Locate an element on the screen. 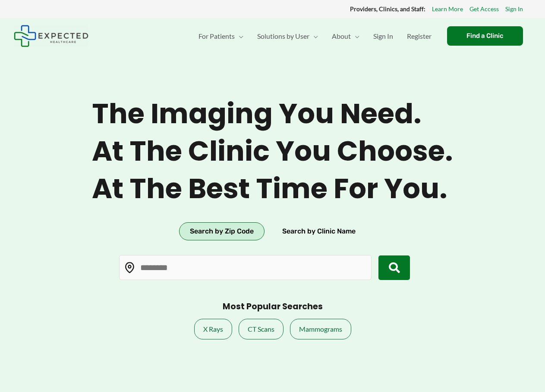  span: The imaging you need. is located at coordinates (272, 114).